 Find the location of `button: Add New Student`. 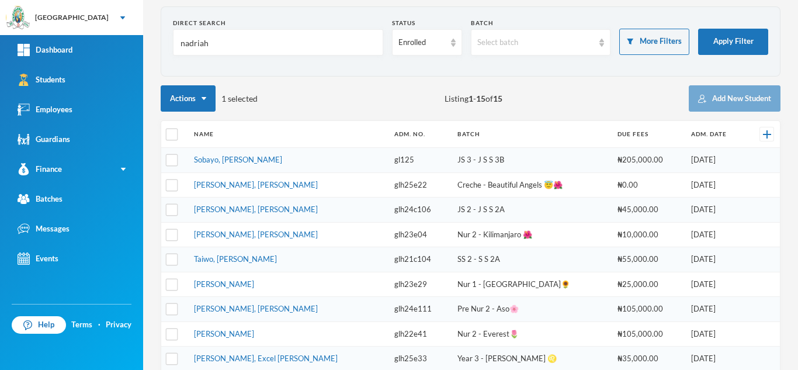

button: Add New Student is located at coordinates (734, 98).